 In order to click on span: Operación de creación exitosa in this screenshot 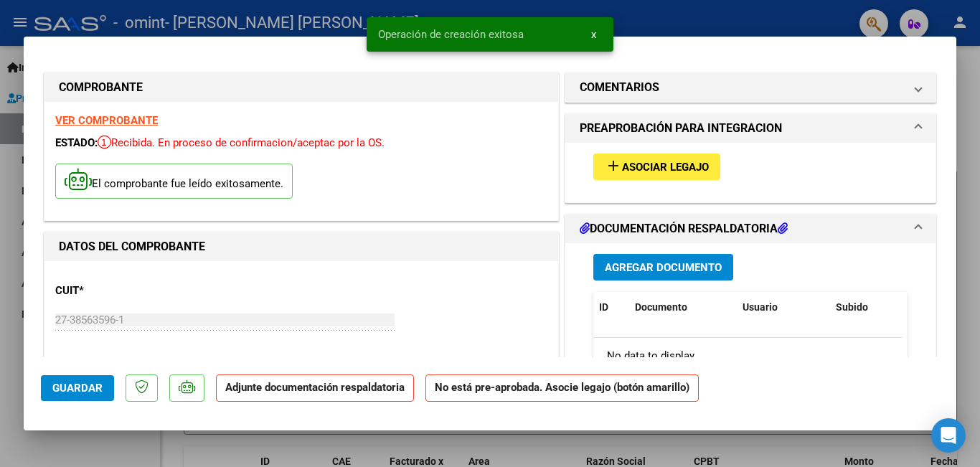, I will do `click(450, 34)`.